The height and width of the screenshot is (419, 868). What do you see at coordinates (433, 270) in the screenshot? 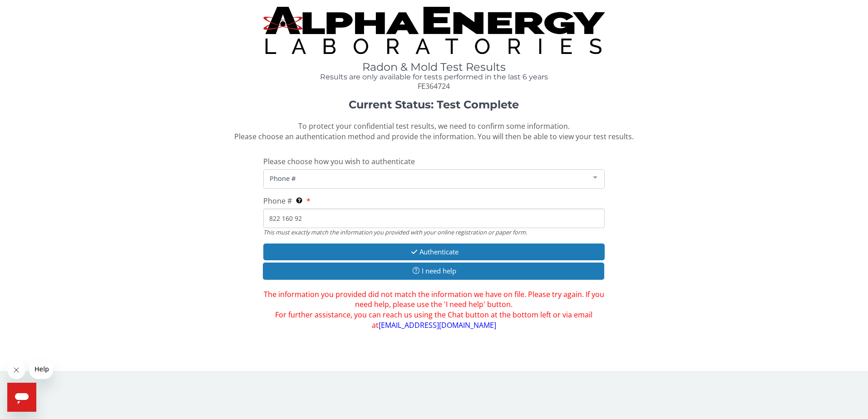
I see `button: I need help` at bounding box center [433, 270].